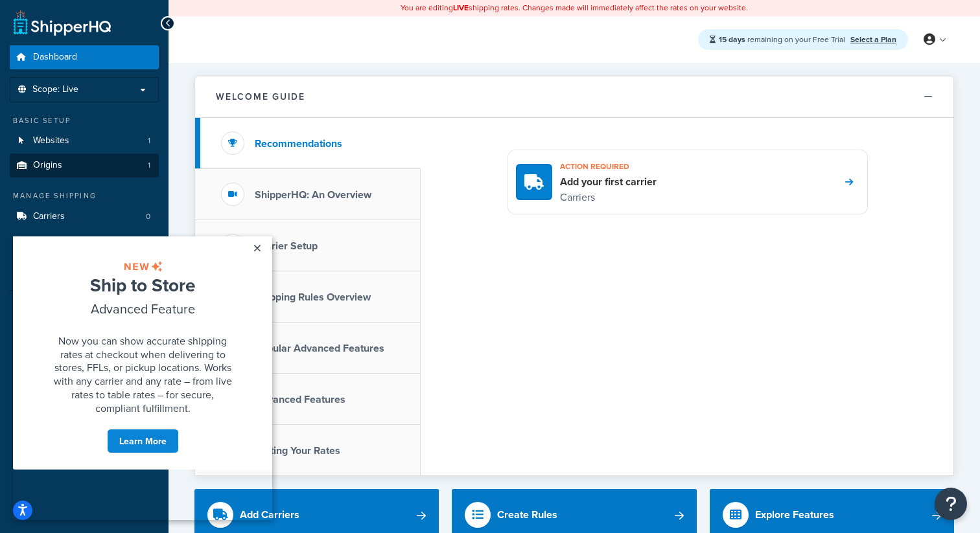 This screenshot has width=980, height=533. Describe the element at coordinates (51, 140) in the screenshot. I see `span: Websites` at that location.